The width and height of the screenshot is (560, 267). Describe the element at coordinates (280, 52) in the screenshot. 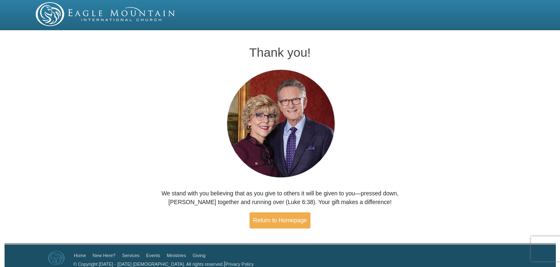

I see `h1: Thank you!` at that location.